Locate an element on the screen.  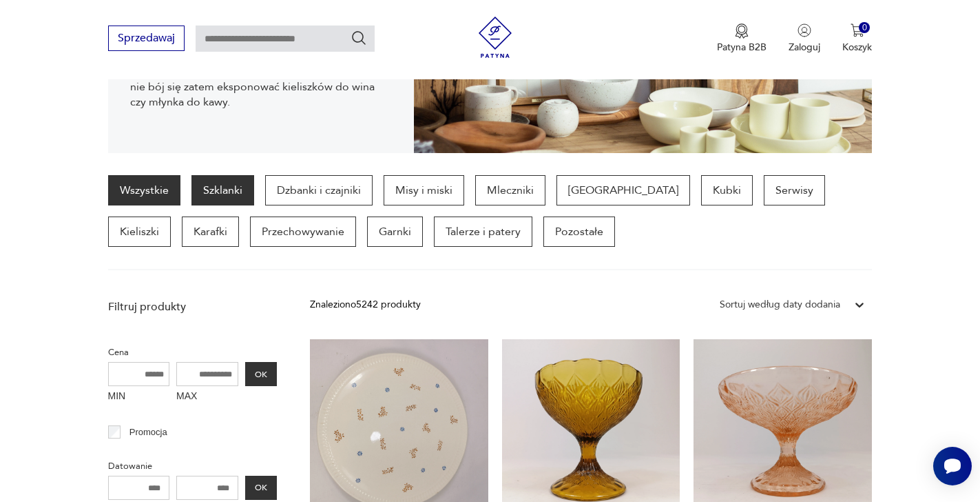
a: Kubki is located at coordinates (727, 190).